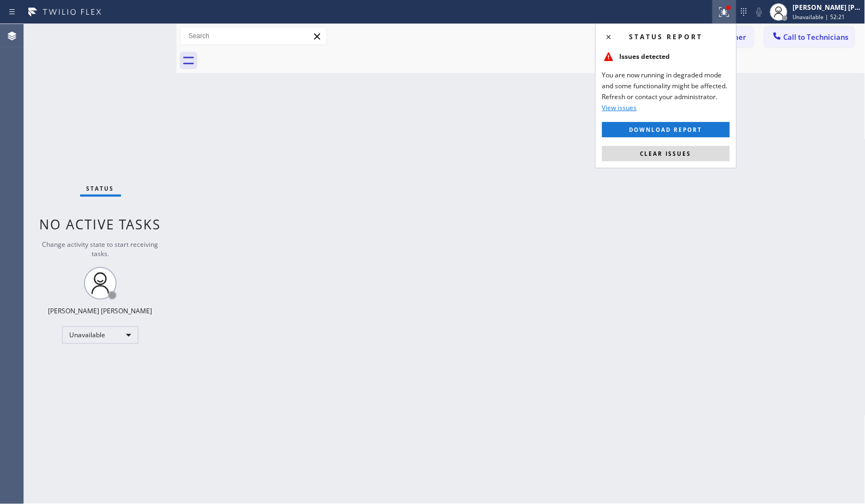 This screenshot has width=865, height=504. Describe the element at coordinates (100, 335) in the screenshot. I see `div: Unavailable` at that location.